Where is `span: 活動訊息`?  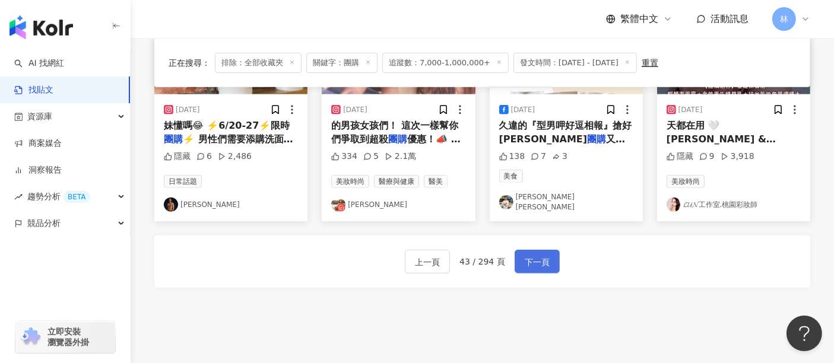 span: 活動訊息 is located at coordinates (730, 18).